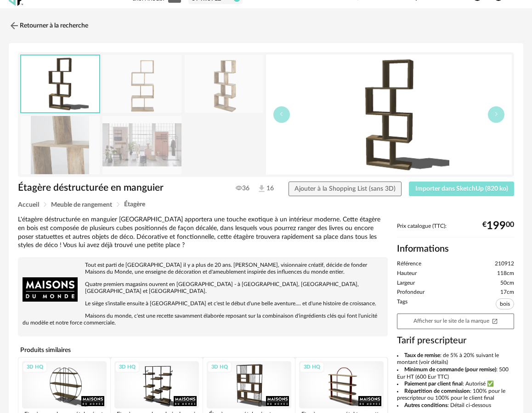  I want to click on img: etagere-destructuree-en-manguier-1000-10-8-210912_1.jpg, so click(142, 84).